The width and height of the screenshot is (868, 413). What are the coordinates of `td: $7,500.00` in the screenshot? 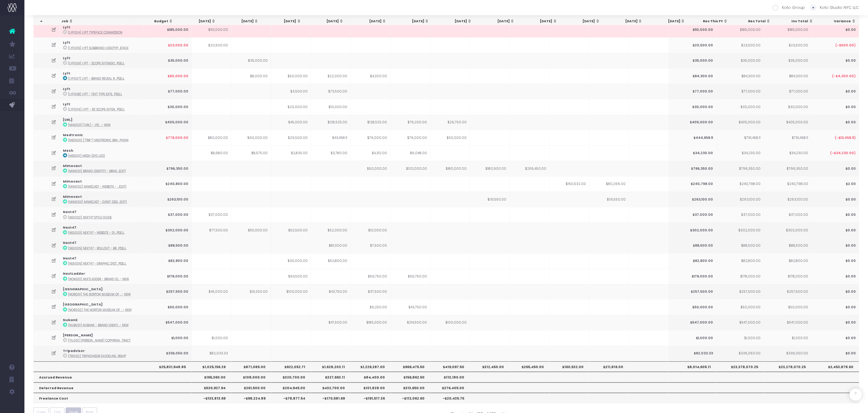 It's located at (370, 246).